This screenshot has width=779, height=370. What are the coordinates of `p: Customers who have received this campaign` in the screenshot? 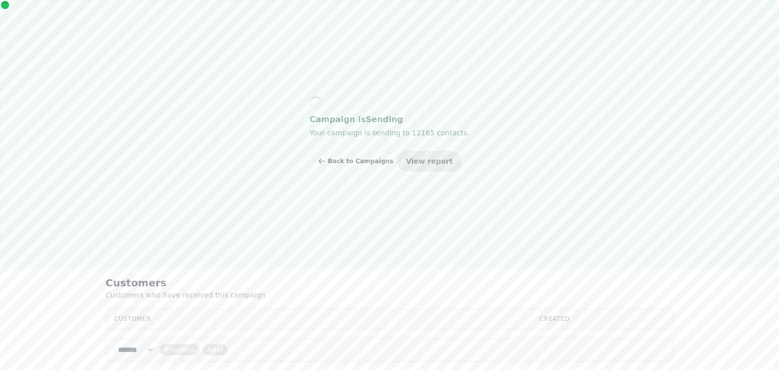 It's located at (235, 295).